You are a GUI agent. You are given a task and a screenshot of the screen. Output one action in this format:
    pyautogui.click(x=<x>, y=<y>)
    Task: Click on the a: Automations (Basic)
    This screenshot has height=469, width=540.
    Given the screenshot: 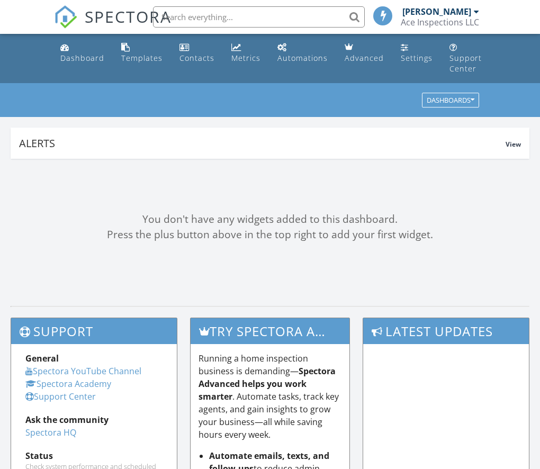 What is the action you would take?
    pyautogui.click(x=302, y=53)
    